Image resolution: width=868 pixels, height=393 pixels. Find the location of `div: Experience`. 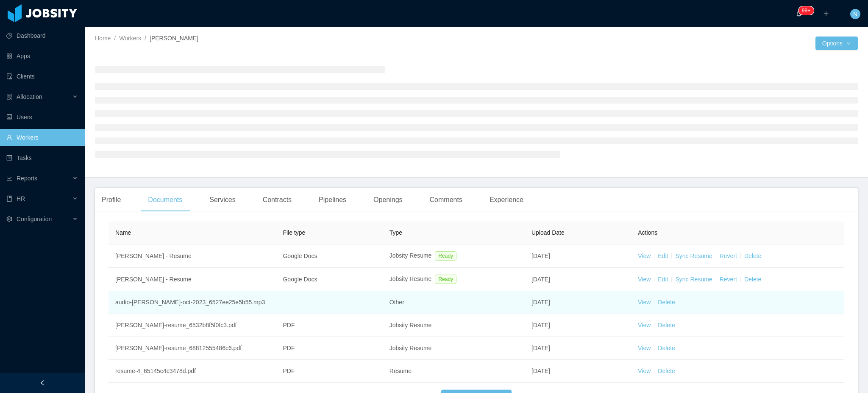

div: Experience is located at coordinates (507, 200).